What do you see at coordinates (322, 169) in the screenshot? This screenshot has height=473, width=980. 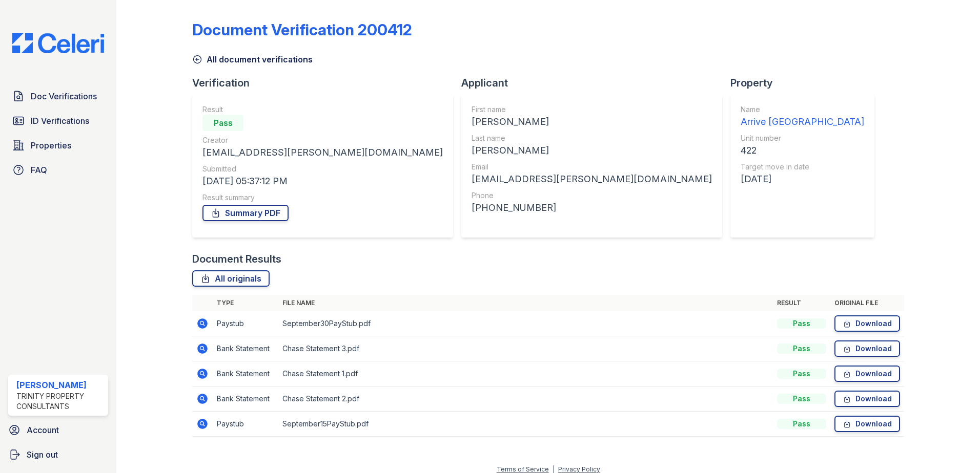 I see `div: Submitted` at bounding box center [322, 169].